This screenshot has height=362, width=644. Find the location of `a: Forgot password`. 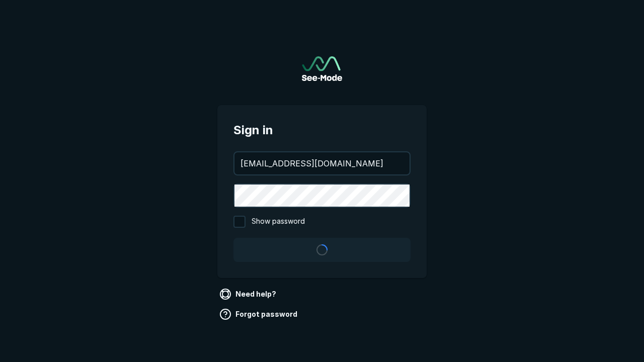

a: Forgot password is located at coordinates (259, 314).